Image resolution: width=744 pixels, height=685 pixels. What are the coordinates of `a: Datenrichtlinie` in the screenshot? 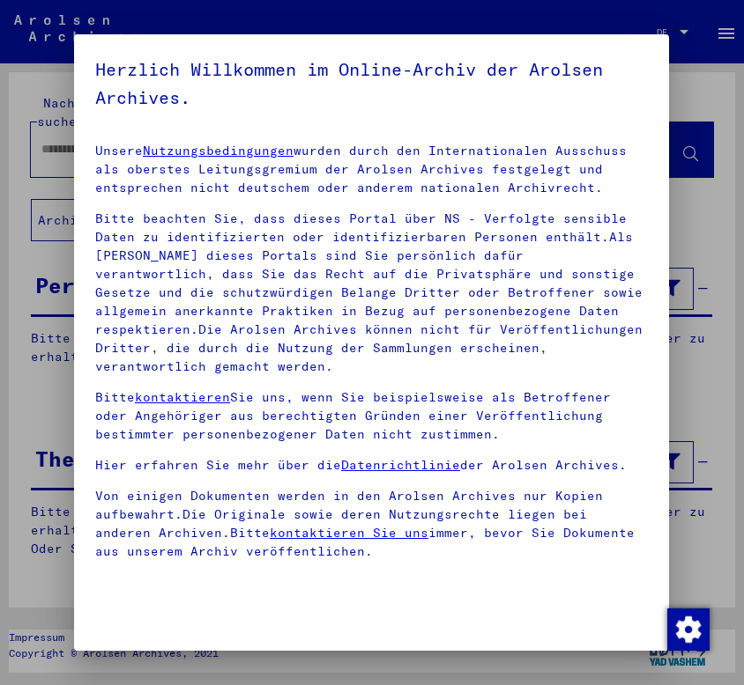 It's located at (400, 465).